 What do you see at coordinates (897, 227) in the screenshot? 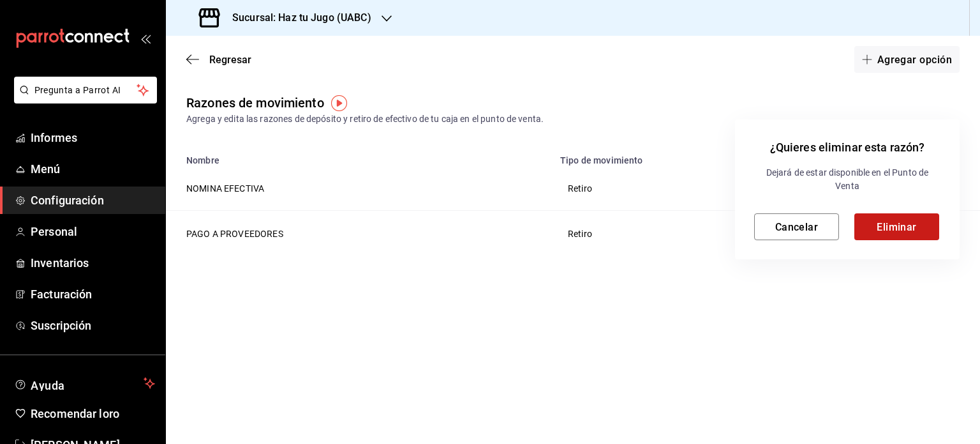
I see `button: Eliminar` at bounding box center [897, 227].